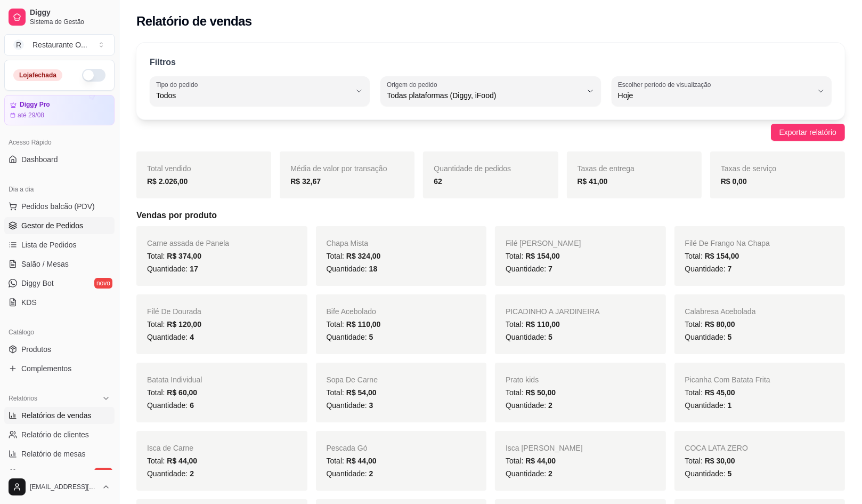  I want to click on button: Exportar relatório, so click(808, 132).